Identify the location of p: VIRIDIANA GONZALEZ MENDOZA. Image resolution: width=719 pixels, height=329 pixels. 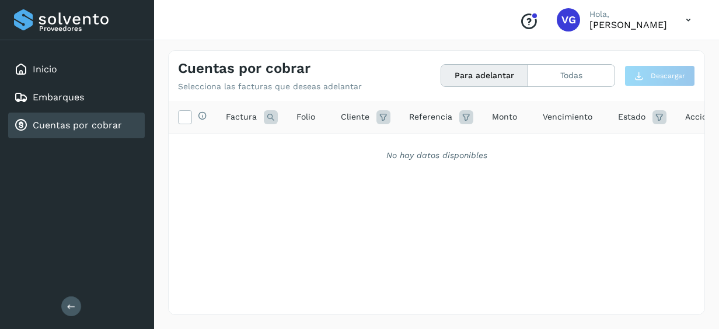
(628, 25).